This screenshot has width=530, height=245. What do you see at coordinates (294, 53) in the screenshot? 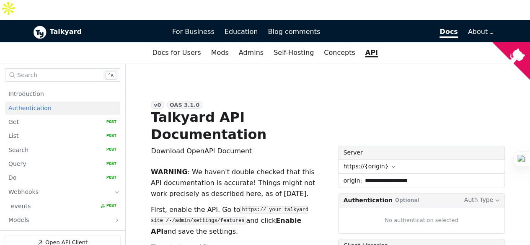
I see `a: Self-Hosting` at bounding box center [294, 53].